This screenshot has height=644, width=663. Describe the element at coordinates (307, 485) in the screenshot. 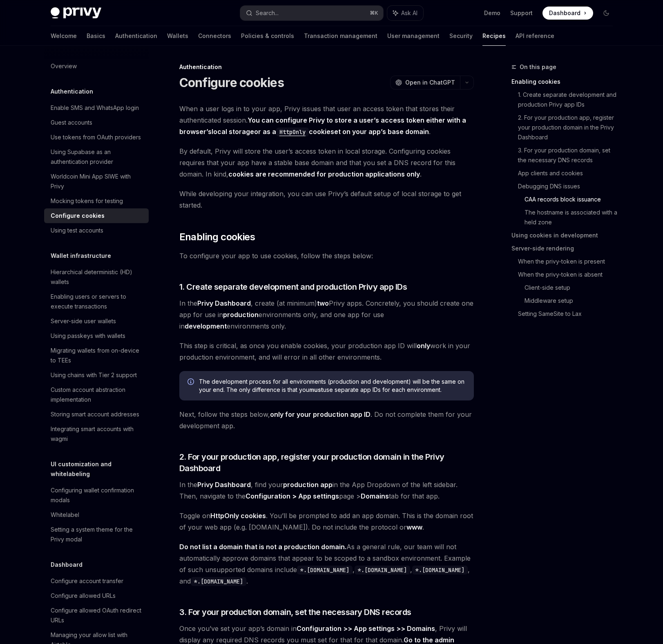

I see `strong: production app` at that location.